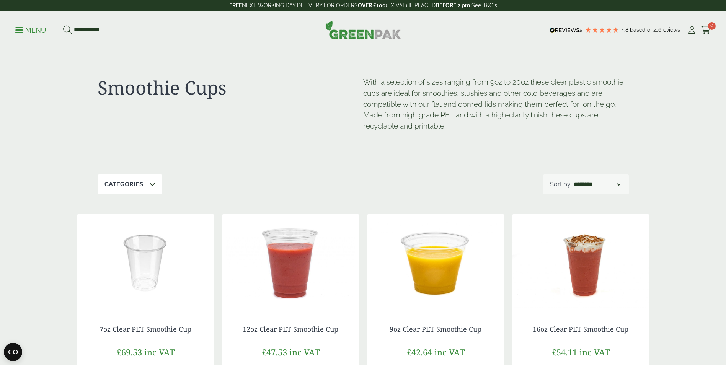 The height and width of the screenshot is (365, 726). I want to click on i: Cart, so click(706, 30).